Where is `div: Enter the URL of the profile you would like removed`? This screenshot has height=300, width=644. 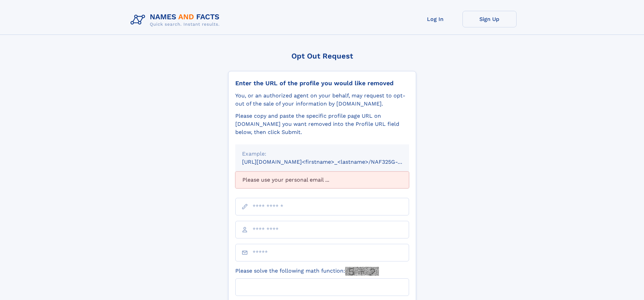 div: Enter the URL of the profile you would like removed is located at coordinates (322, 83).